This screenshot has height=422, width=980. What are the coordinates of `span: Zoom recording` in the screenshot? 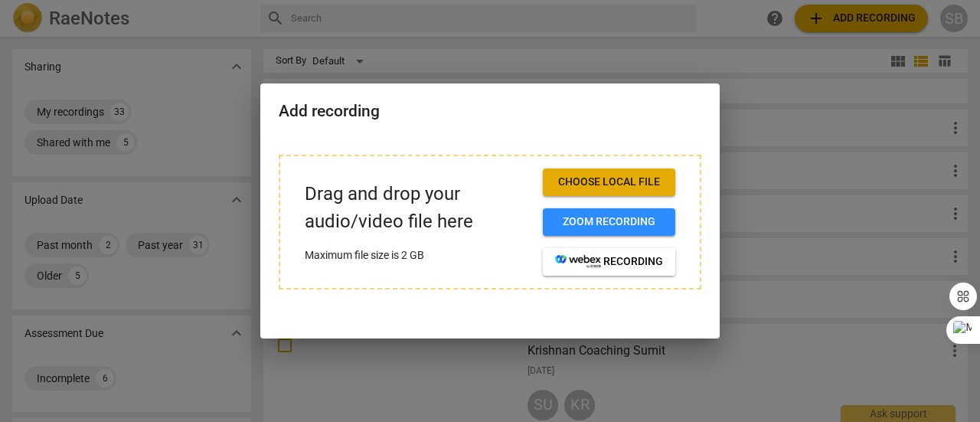 It's located at (609, 222).